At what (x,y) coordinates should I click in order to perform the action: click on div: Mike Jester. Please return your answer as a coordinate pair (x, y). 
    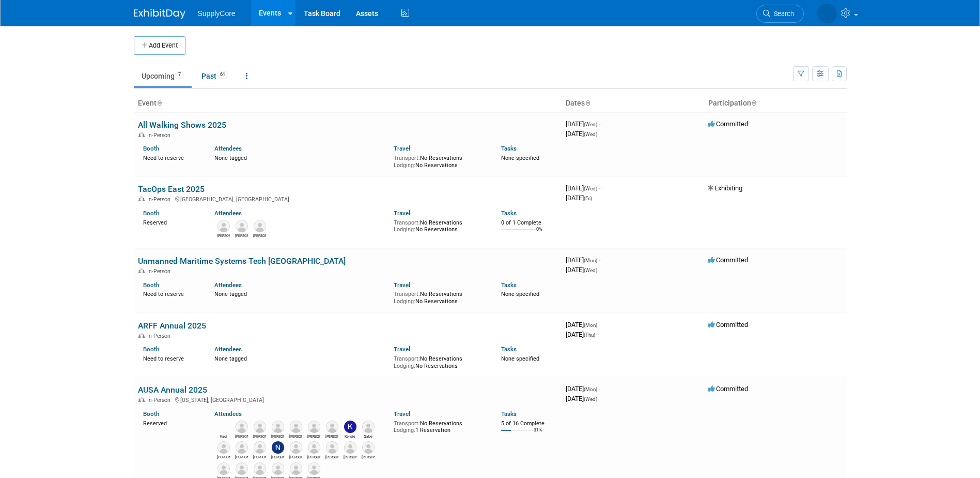
    Looking at the image, I should click on (224, 457).